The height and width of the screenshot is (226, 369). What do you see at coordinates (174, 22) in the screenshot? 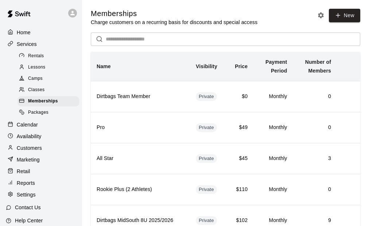
I see `p: Charge customers on a recurring basis for discounts and special access` at bounding box center [174, 22].